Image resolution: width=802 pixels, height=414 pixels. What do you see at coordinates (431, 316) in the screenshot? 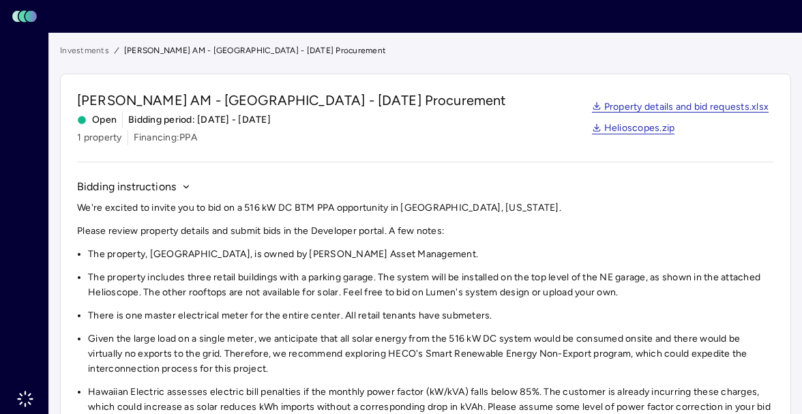
I see `li: There is one master electrical meter for the entire center. All retail tenants have submeters.` at bounding box center [431, 316].